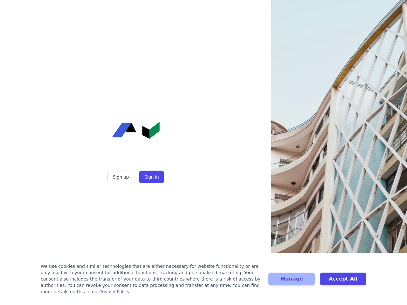 Image resolution: width=407 pixels, height=305 pixels. Describe the element at coordinates (343, 279) in the screenshot. I see `button: Accept All` at that location.